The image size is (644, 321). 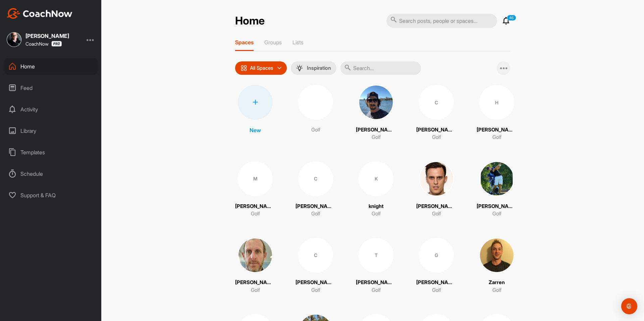 I want to click on div: Library, so click(x=51, y=131).